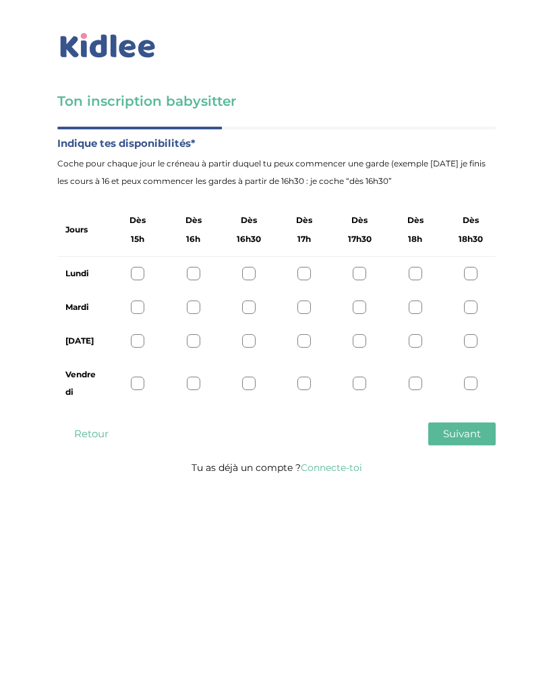  What do you see at coordinates (276, 468) in the screenshot?
I see `p: Tu as déjà un compte ?` at bounding box center [276, 468].